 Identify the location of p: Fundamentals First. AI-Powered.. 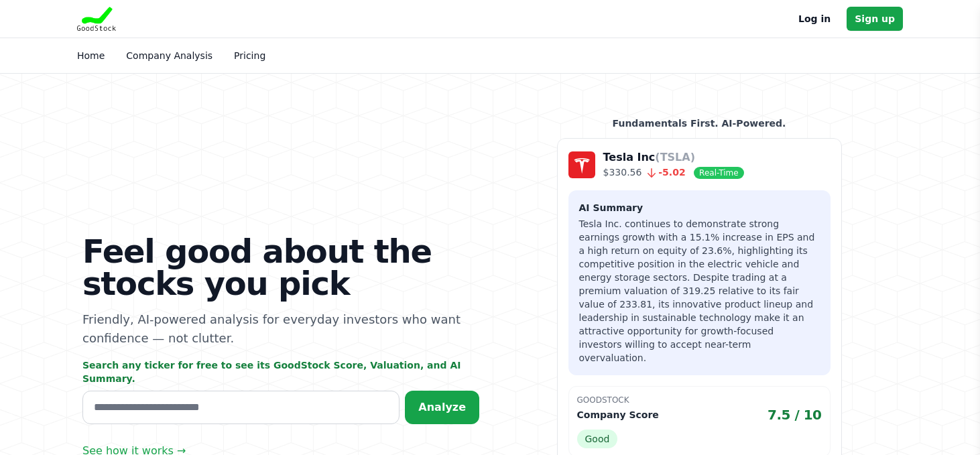
(699, 124).